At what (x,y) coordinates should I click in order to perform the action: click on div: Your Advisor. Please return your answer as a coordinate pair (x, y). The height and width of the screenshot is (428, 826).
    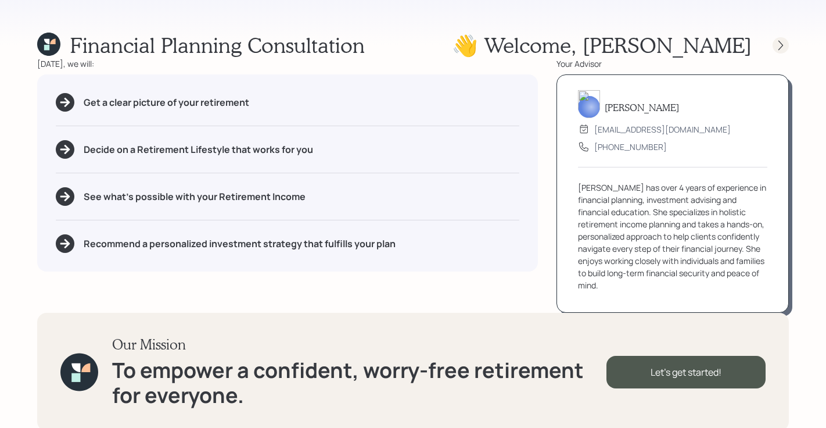
    Looking at the image, I should click on (673, 63).